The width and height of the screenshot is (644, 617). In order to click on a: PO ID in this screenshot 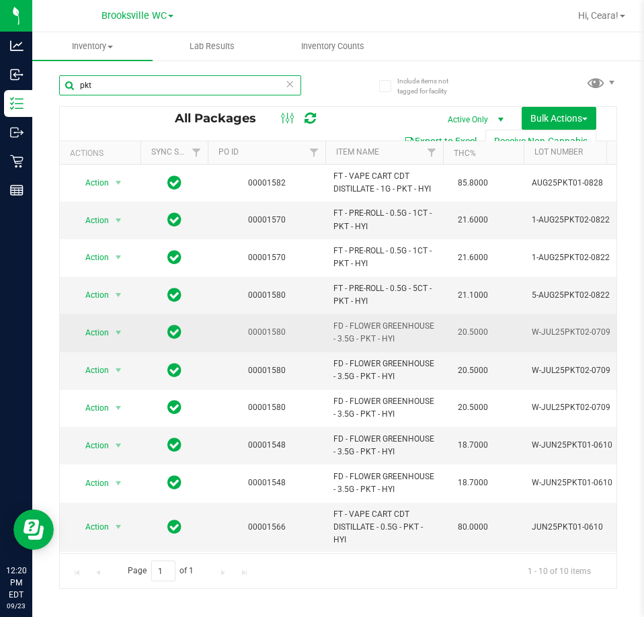, I will do `click(229, 152)`.